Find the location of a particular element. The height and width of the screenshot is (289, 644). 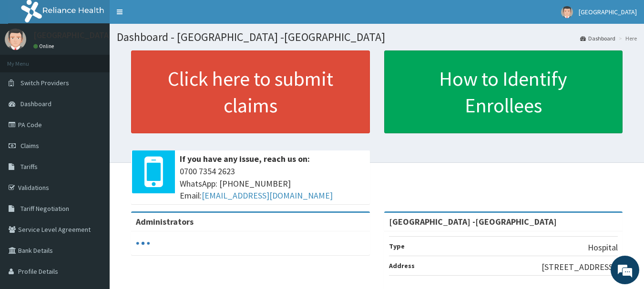

span: Claims is located at coordinates (29, 146).